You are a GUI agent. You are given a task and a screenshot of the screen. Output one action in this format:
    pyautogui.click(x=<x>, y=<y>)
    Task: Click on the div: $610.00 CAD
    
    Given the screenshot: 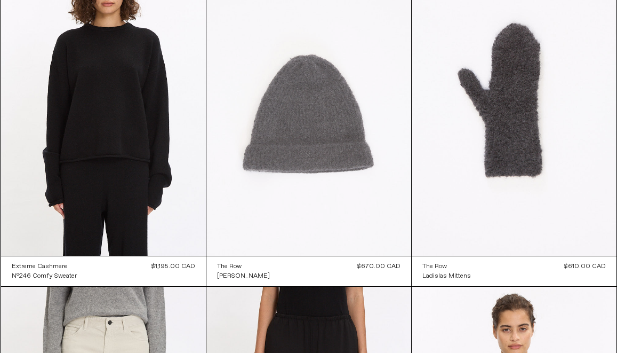 What is the action you would take?
    pyautogui.click(x=585, y=266)
    